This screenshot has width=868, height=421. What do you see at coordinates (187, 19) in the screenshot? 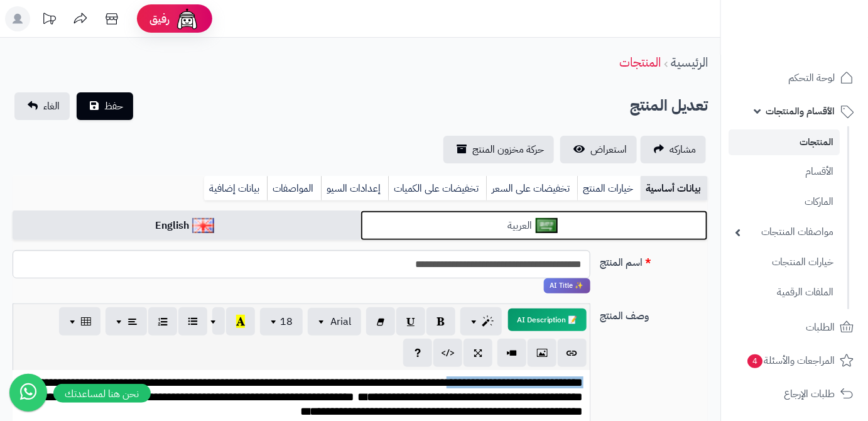
I see `img: ai-face.png` at bounding box center [187, 19].